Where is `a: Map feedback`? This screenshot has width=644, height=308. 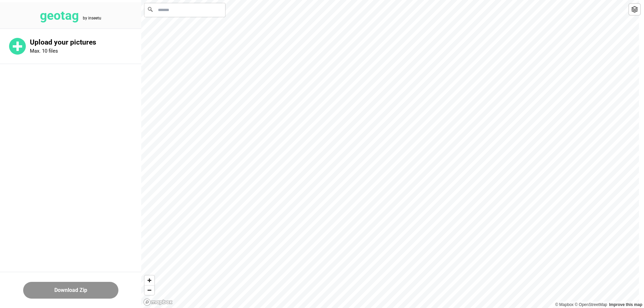 a: Map feedback is located at coordinates (626, 305).